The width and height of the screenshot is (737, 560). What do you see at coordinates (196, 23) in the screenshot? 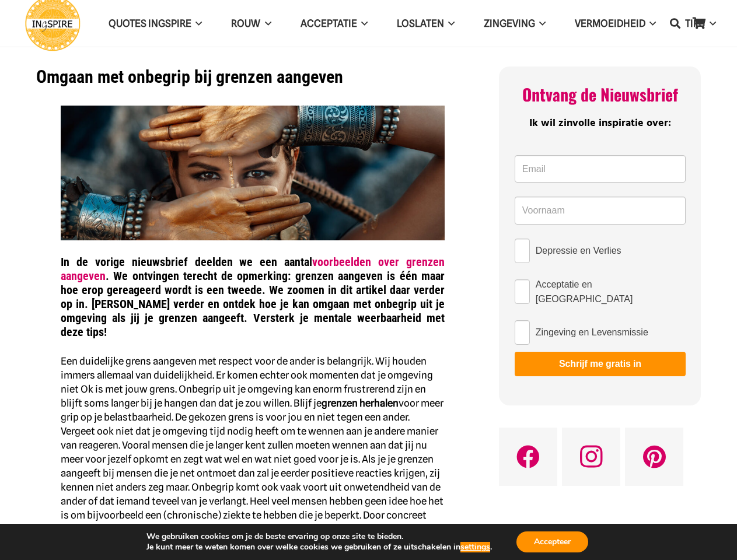
I see `span: QUOTES INGSPIRE Menu` at bounding box center [196, 23].